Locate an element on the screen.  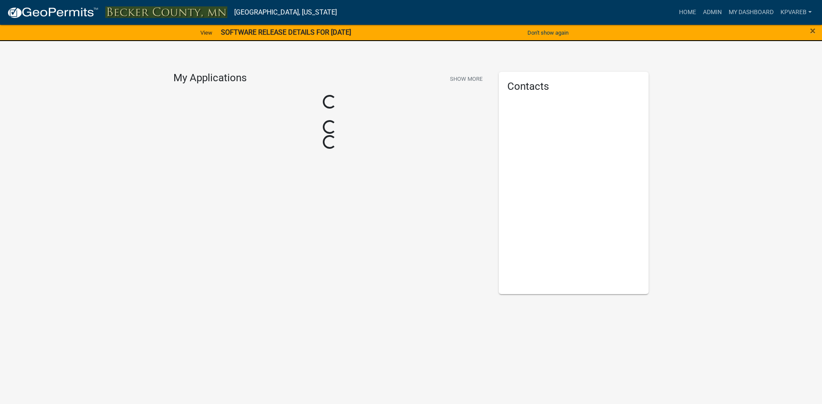
img: Becker County, Minnesota is located at coordinates (166, 12).